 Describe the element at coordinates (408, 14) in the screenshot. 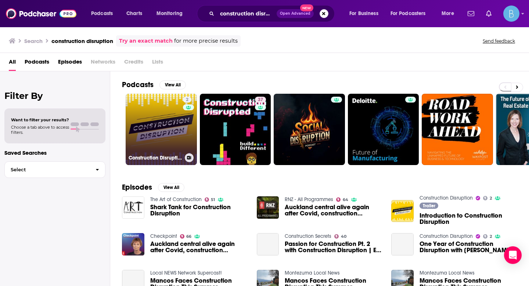

I see `span: For Podcasters` at that location.